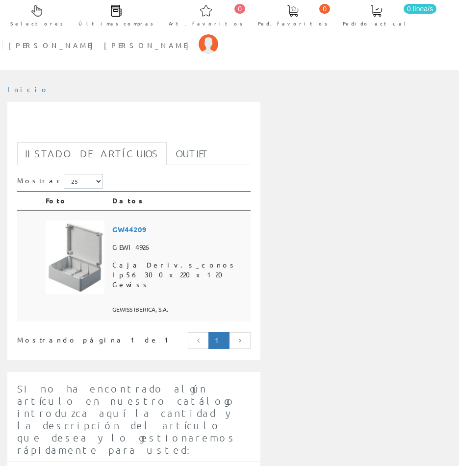 The height and width of the screenshot is (466, 459). Describe the element at coordinates (179, 201) in the screenshot. I see `th: Datos` at that location.